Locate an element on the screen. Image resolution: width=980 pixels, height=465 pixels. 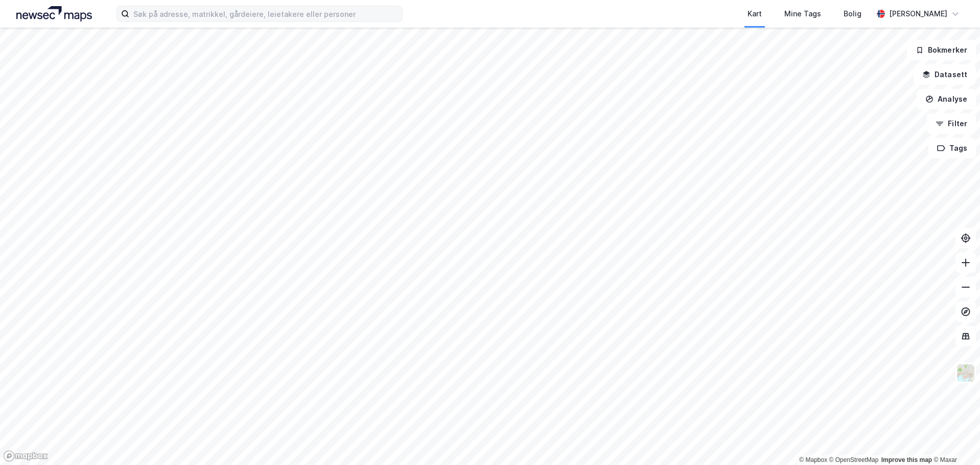
button: Analyse is located at coordinates (946, 99).